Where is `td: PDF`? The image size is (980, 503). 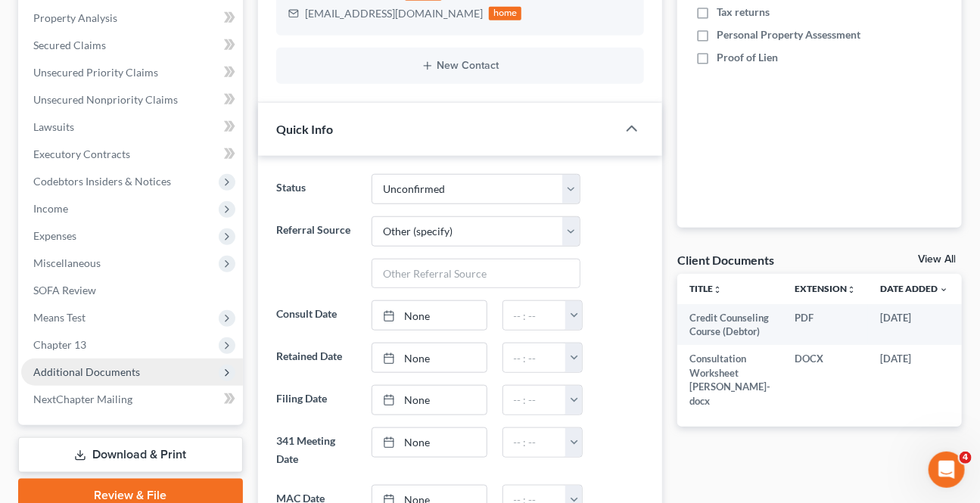 td: PDF is located at coordinates (825, 324).